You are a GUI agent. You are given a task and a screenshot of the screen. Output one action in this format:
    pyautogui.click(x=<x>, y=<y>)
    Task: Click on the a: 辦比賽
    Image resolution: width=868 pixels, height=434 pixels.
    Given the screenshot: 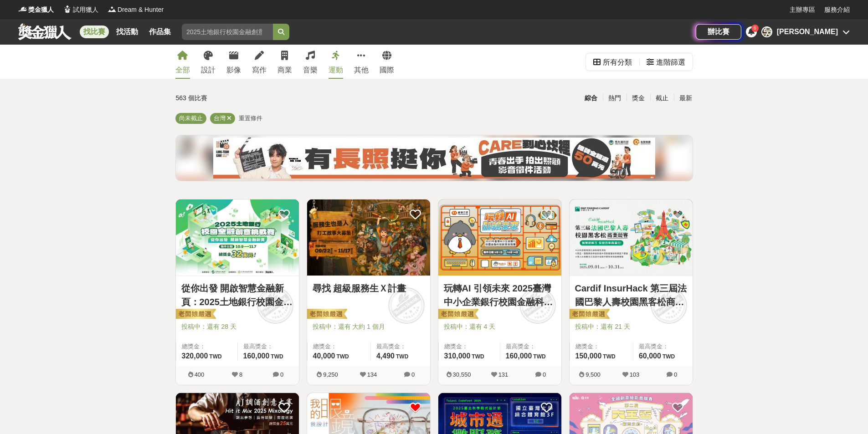 What is the action you would take?
    pyautogui.click(x=719, y=32)
    